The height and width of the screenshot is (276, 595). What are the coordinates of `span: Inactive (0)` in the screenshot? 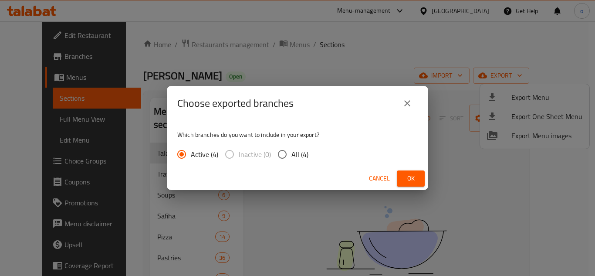 It's located at (255, 154).